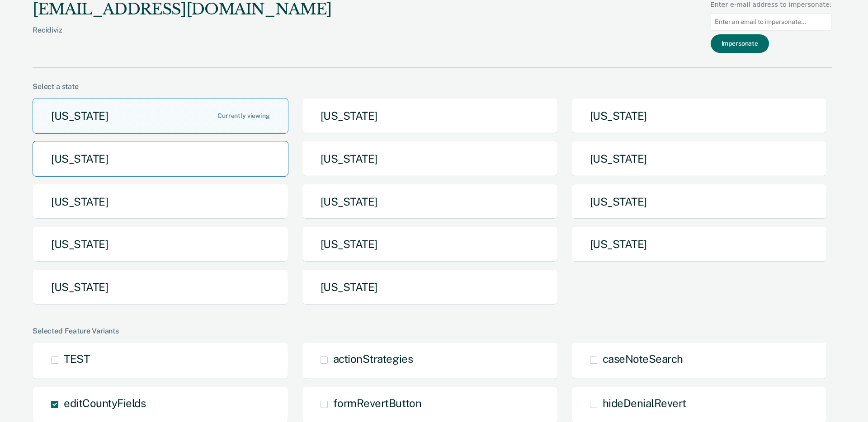  I want to click on button: Impersonate, so click(739, 43).